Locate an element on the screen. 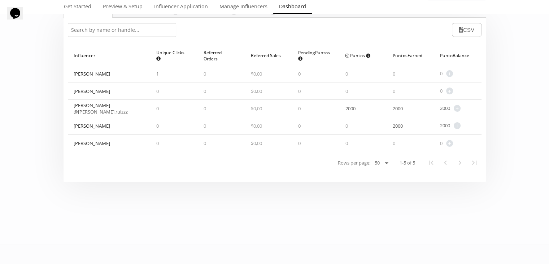 The image size is (549, 264). div: Influencer is located at coordinates (109, 55).